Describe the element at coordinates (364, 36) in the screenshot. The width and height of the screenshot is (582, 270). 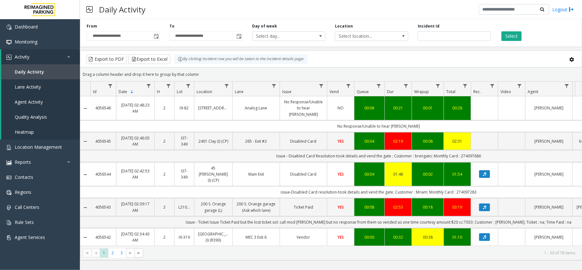
I see `span: Select location...` at that location.